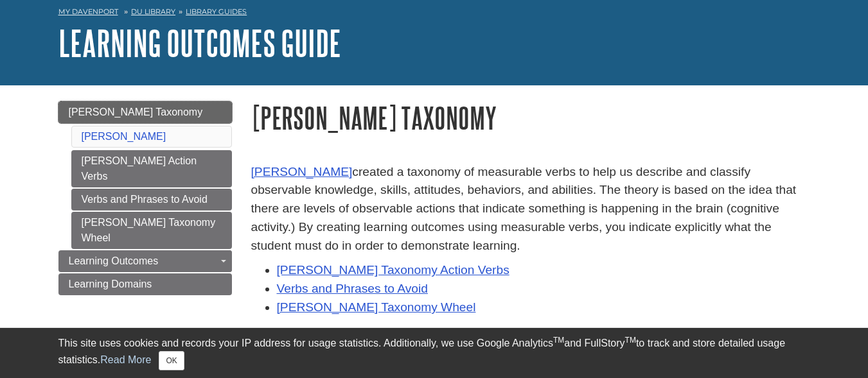 The image size is (868, 378). Describe the element at coordinates (531, 209) in the screenshot. I see `p: created a taxonomy of measurable verbs to help us describe and classify observable knowledge, ski...` at that location.